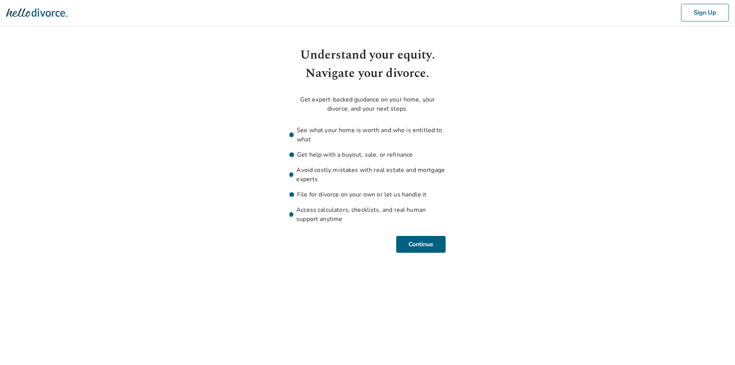 Image resolution: width=735 pixels, height=365 pixels. Describe the element at coordinates (368, 155) in the screenshot. I see `li: Get help with a buyout, sale, or refinance` at that location.